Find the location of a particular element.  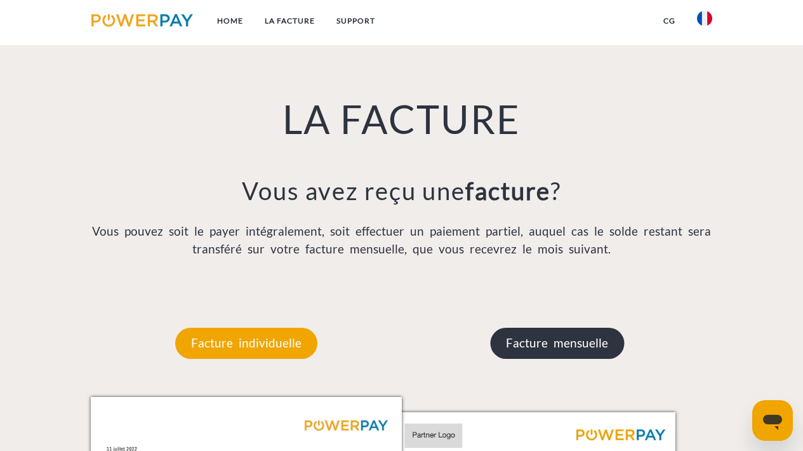

img: fr is located at coordinates (705, 18).